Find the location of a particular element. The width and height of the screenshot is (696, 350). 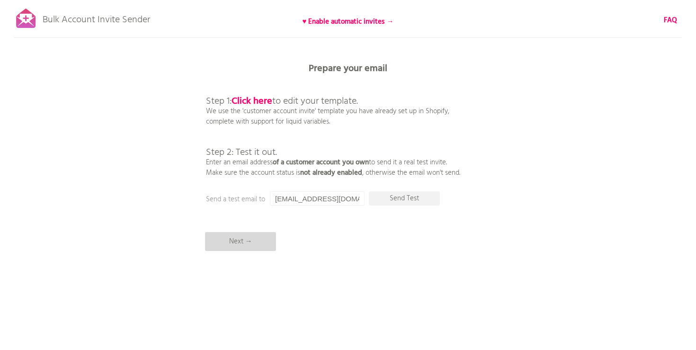

b: not already enabled is located at coordinates (331, 173).